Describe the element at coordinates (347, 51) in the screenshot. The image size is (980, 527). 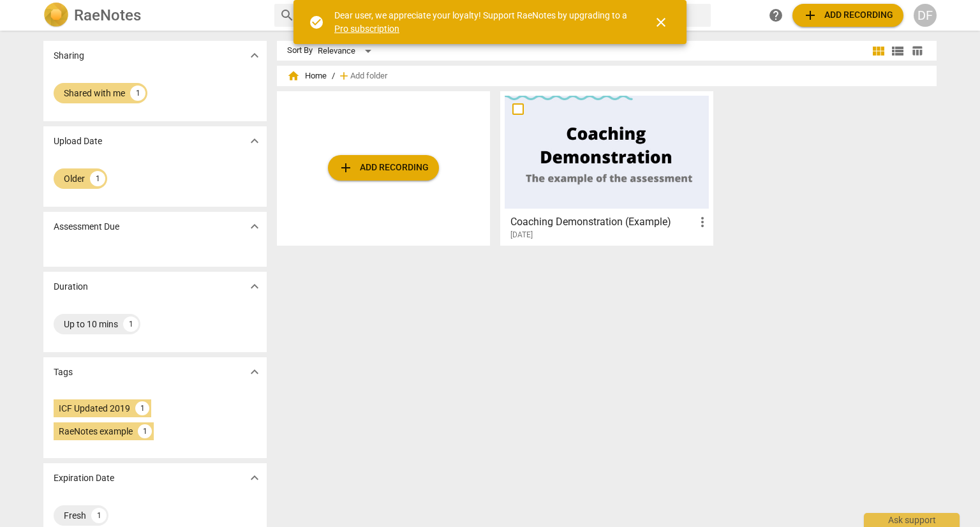
I see `div: Relevance` at that location.